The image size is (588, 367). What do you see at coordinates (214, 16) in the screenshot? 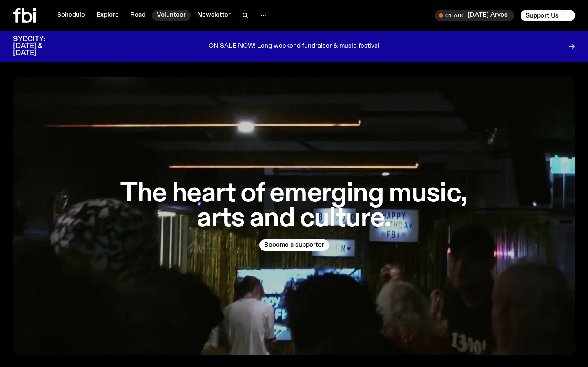
I see `a: Newsletter` at bounding box center [214, 16].